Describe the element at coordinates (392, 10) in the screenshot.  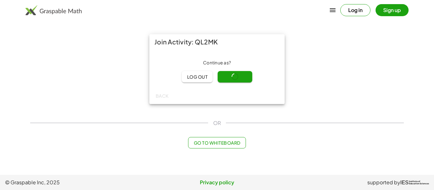
I see `button: Sign up` at that location.